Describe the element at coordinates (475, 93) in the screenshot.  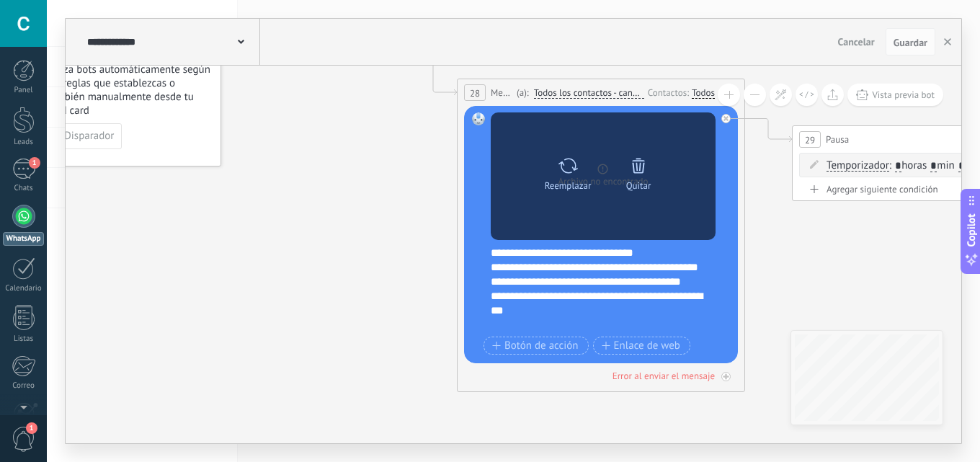
I see `span: 28` at that location.